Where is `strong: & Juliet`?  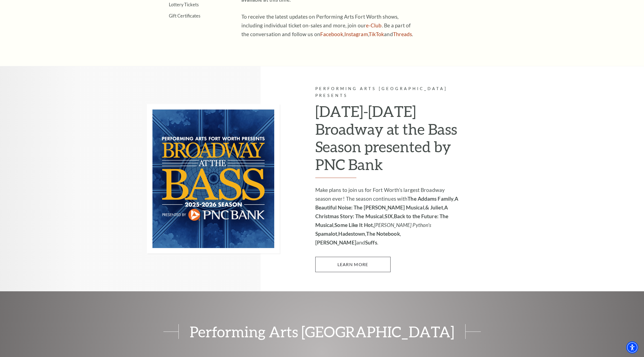
strong: & Juliet is located at coordinates (434, 207).